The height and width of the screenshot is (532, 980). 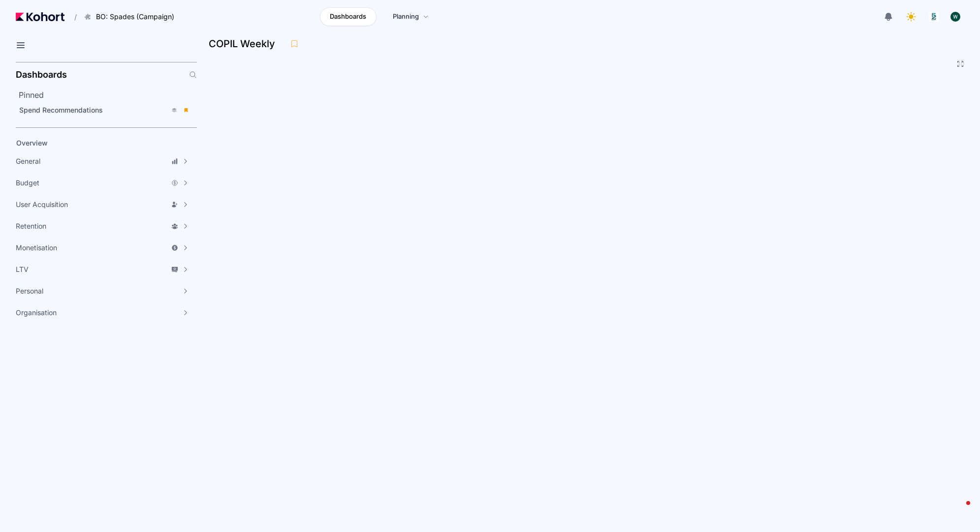 What do you see at coordinates (31, 226) in the screenshot?
I see `span: Retention` at bounding box center [31, 226].